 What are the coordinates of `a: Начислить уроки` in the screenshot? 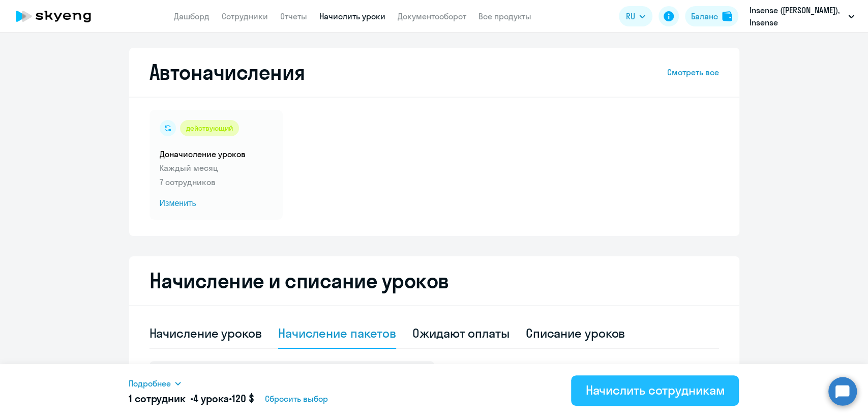 It's located at (352, 16).